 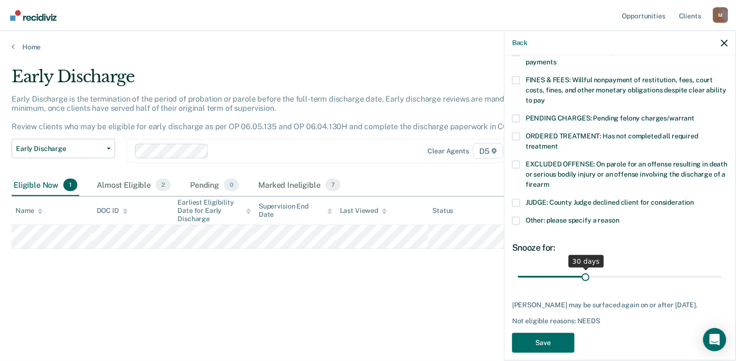 What do you see at coordinates (214, 210) in the screenshot?
I see `div: Earliest Eligibility Date for Early Discharge` at bounding box center [214, 210].